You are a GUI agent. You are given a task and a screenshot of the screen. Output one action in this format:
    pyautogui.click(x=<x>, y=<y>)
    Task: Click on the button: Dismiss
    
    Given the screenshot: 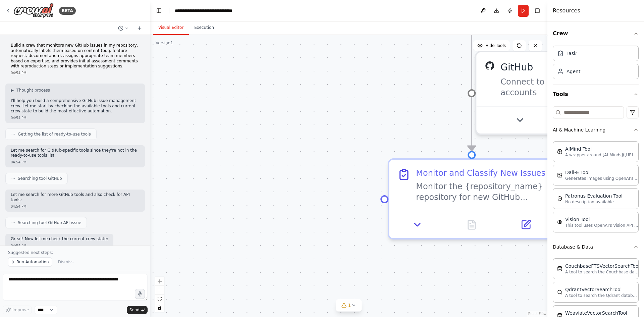 What is the action you would take?
    pyautogui.click(x=66, y=262)
    